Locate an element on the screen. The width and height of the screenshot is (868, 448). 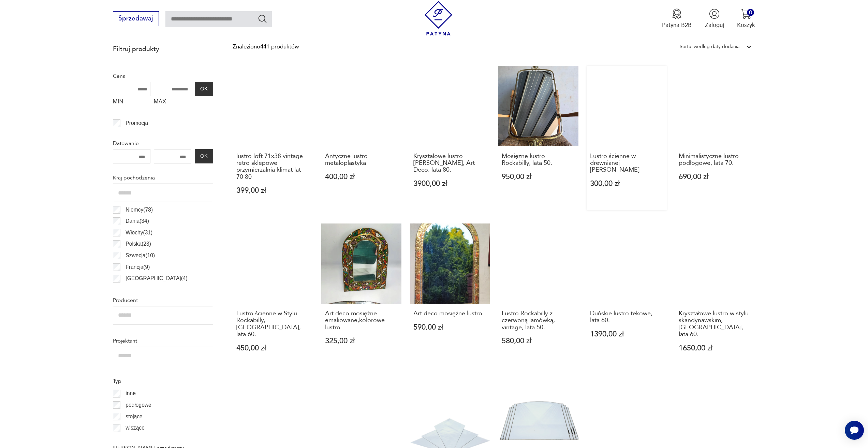
button: Szukaj is located at coordinates (262, 18).